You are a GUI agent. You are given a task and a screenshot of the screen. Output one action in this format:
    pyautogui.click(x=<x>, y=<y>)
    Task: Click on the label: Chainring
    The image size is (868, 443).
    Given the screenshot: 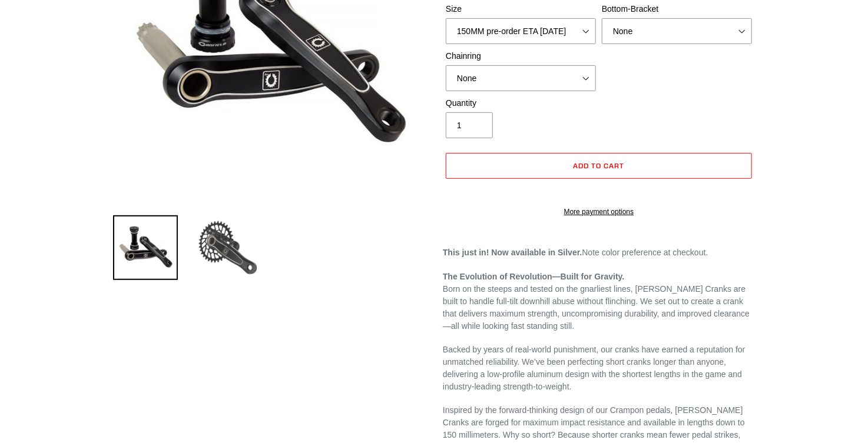 What is the action you would take?
    pyautogui.click(x=520, y=56)
    